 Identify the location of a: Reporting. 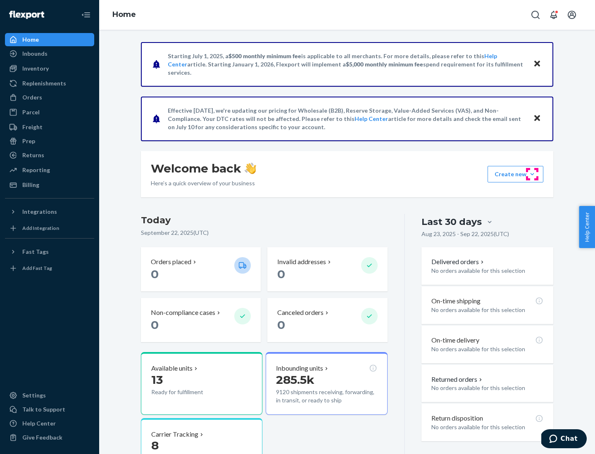
(50, 170).